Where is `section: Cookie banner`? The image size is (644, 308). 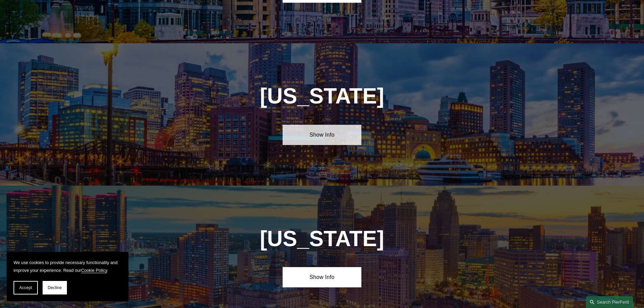
section: Cookie banner is located at coordinates (68, 277).